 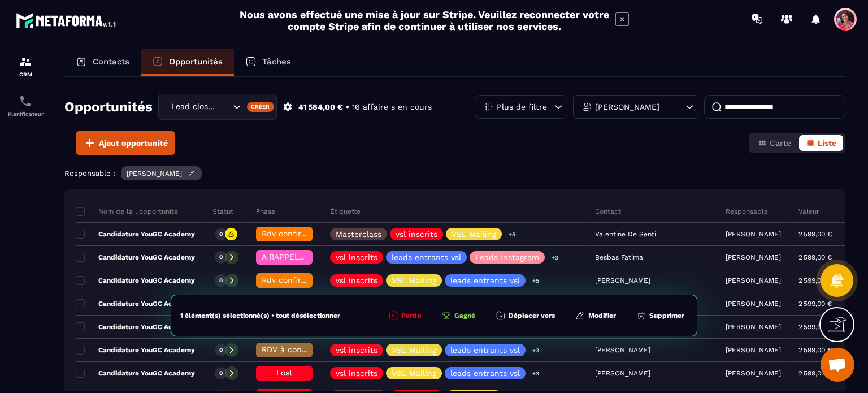 What do you see at coordinates (108, 107) in the screenshot?
I see `h2: Opportunités` at bounding box center [108, 107].